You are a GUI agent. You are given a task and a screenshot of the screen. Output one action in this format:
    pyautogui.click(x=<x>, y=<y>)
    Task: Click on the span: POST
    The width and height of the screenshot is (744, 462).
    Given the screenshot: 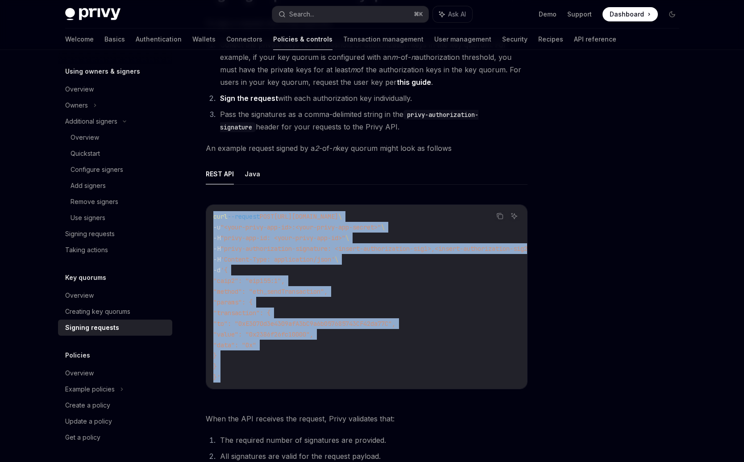 What is the action you would take?
    pyautogui.click(x=267, y=217)
    